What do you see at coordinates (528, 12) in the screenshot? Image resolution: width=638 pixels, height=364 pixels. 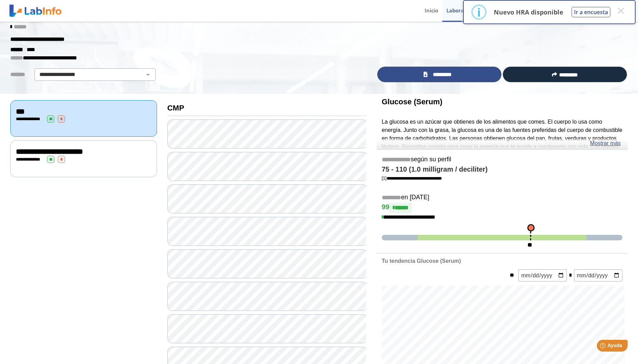 I see `p: Nuevo HRA disponible` at bounding box center [528, 12].